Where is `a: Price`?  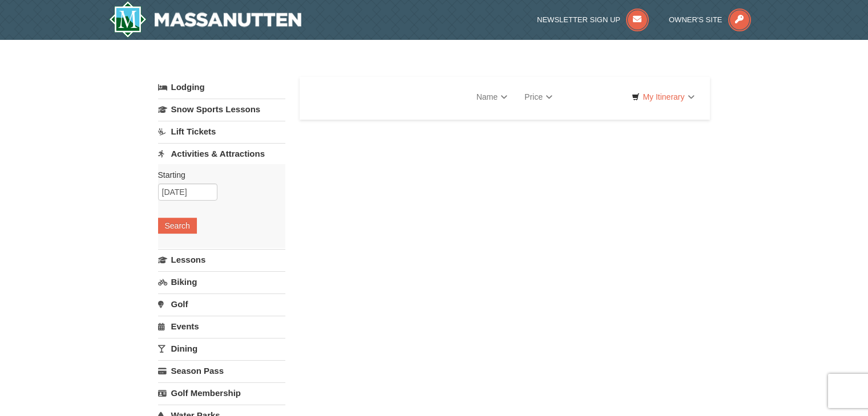
a: Price is located at coordinates (538, 97).